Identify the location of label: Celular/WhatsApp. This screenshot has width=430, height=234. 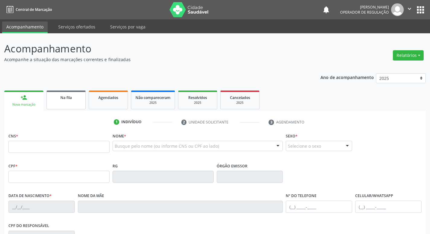
(375, 195).